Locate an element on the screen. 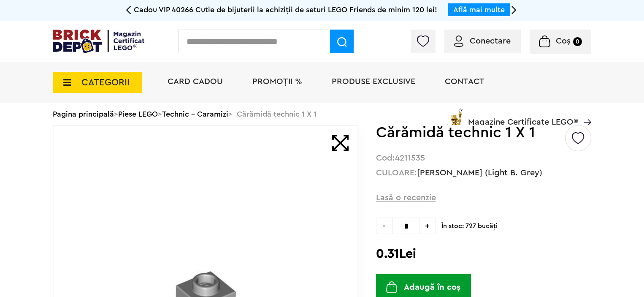 This screenshot has width=644, height=297. span: Conectare is located at coordinates (490, 41).